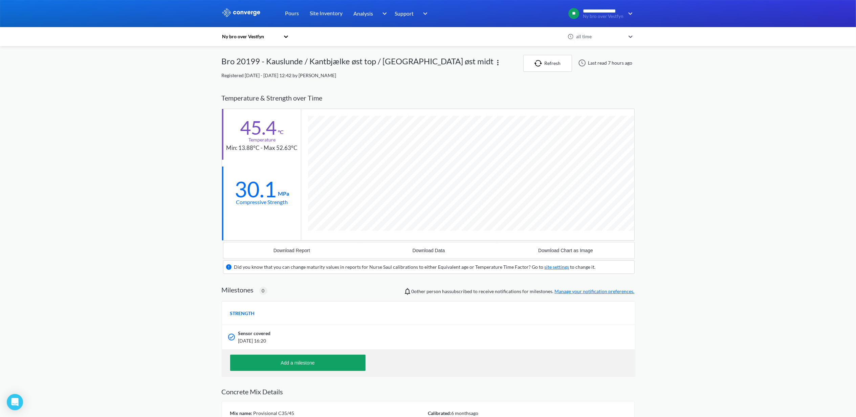 This screenshot has height=417, width=856. I want to click on span: Support, so click(405, 13).